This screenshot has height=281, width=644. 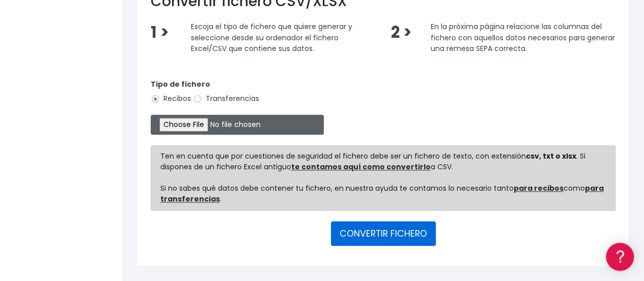 What do you see at coordinates (226, 98) in the screenshot?
I see `label: Transferencias` at bounding box center [226, 98].